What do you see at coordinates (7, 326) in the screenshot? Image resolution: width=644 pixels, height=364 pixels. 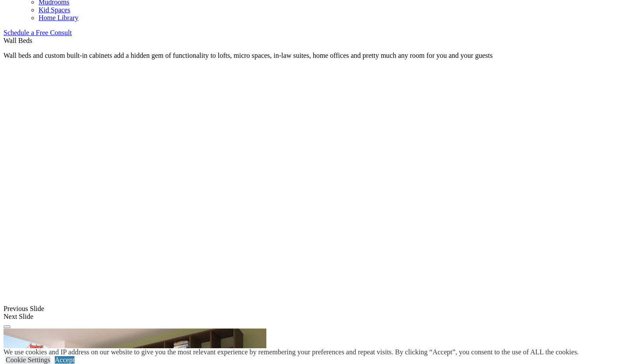 I see `button: Click here to pause slide show` at bounding box center [7, 326].